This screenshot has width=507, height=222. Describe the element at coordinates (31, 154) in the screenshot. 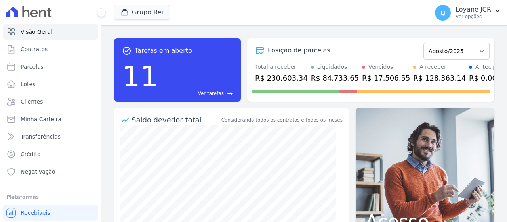

I see `span: Crédito` at that location.